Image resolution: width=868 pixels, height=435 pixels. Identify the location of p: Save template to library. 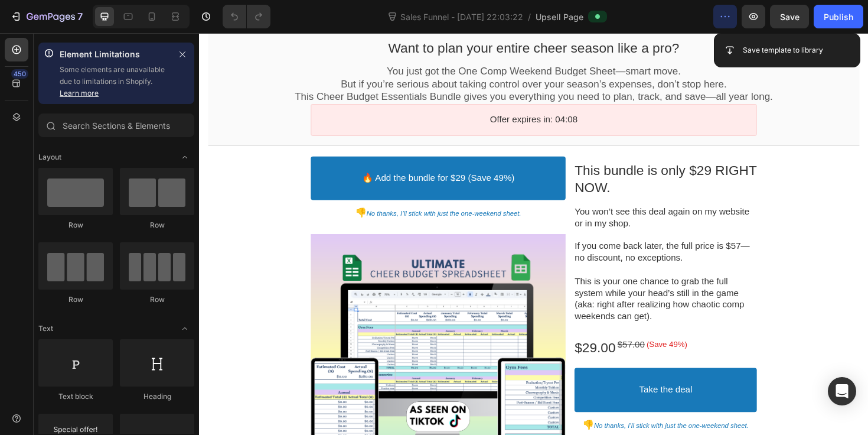
(783, 50).